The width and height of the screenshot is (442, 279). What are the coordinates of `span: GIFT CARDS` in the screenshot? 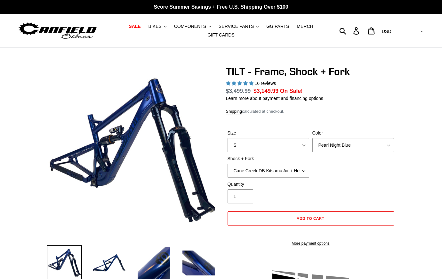 It's located at (221, 35).